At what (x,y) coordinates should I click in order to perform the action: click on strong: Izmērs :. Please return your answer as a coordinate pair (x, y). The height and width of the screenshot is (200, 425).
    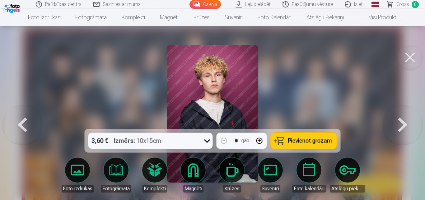
    Looking at the image, I should click on (124, 140).